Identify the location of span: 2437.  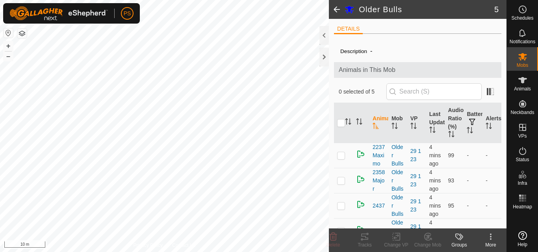
(378, 206).